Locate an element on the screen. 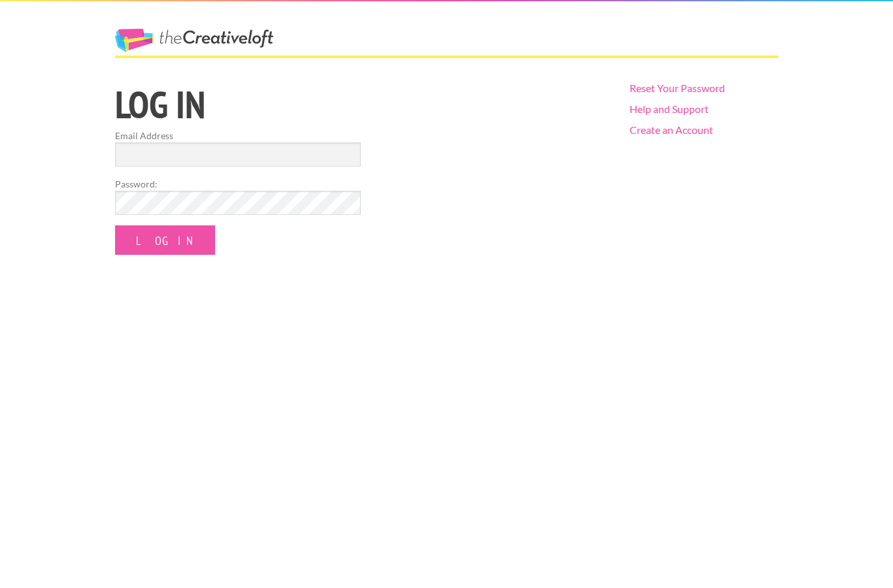  h1: Log in is located at coordinates (361, 105).